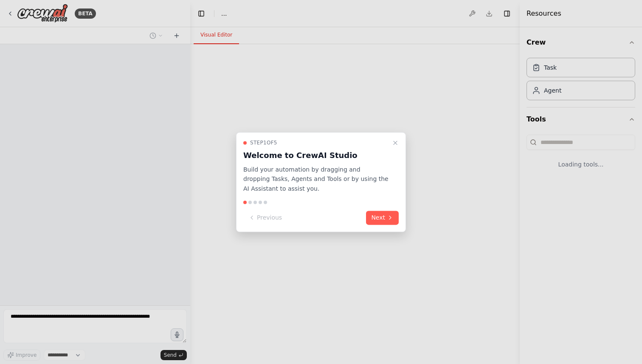 This screenshot has height=364, width=642. What do you see at coordinates (395, 142) in the screenshot?
I see `button: Close walkthrough` at bounding box center [395, 142].